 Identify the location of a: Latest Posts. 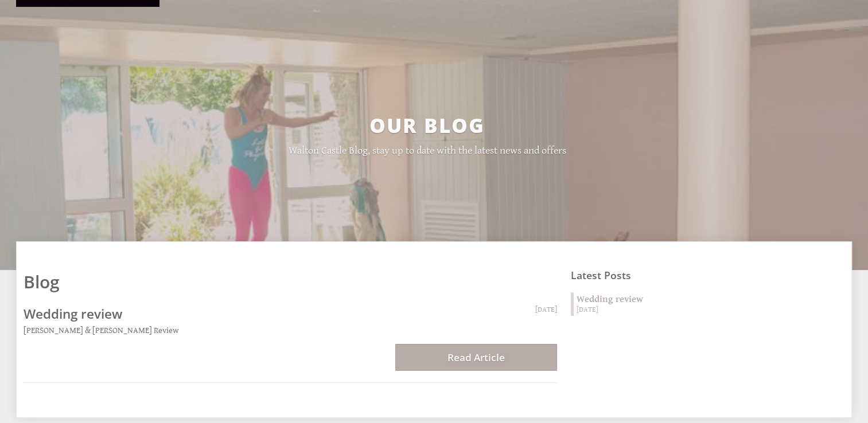
(601, 275).